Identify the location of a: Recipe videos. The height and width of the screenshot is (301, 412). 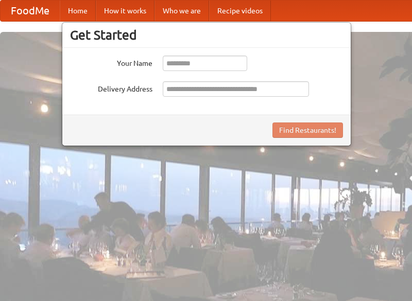
(240, 11).